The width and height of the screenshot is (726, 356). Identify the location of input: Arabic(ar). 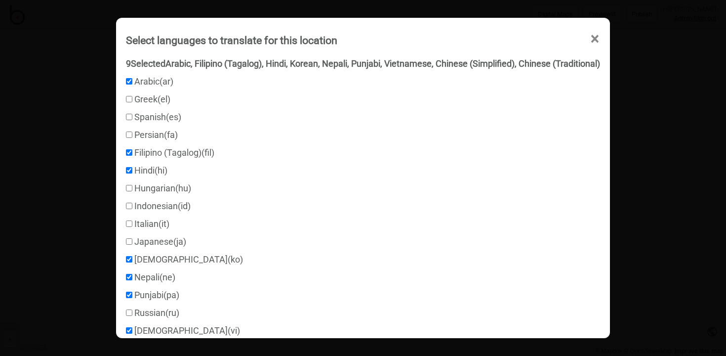
(129, 81).